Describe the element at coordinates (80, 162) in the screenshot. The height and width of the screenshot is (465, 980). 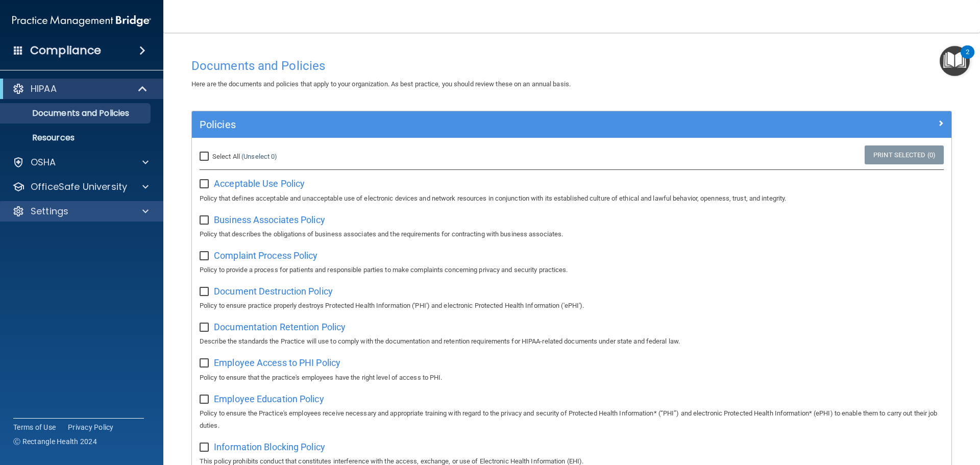
I see `a: OSHA` at that location.